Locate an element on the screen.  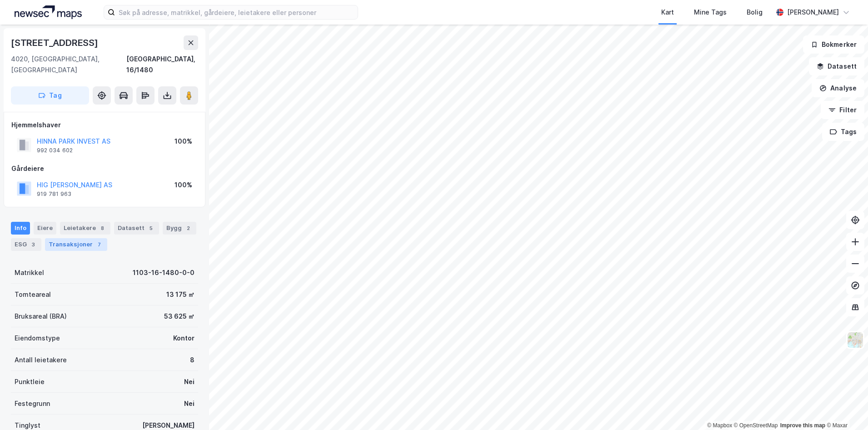
div: Punktleie is located at coordinates (30, 382).